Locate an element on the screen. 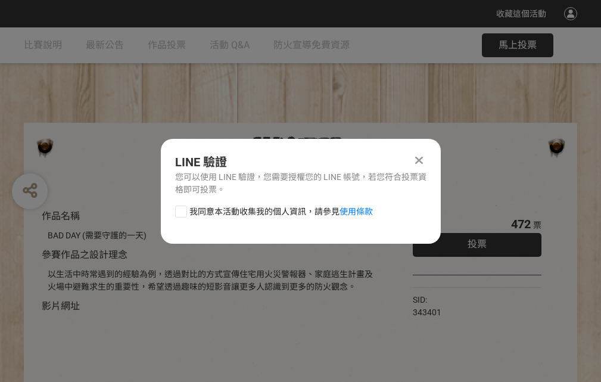  span: 比賽說明 is located at coordinates (43, 45).